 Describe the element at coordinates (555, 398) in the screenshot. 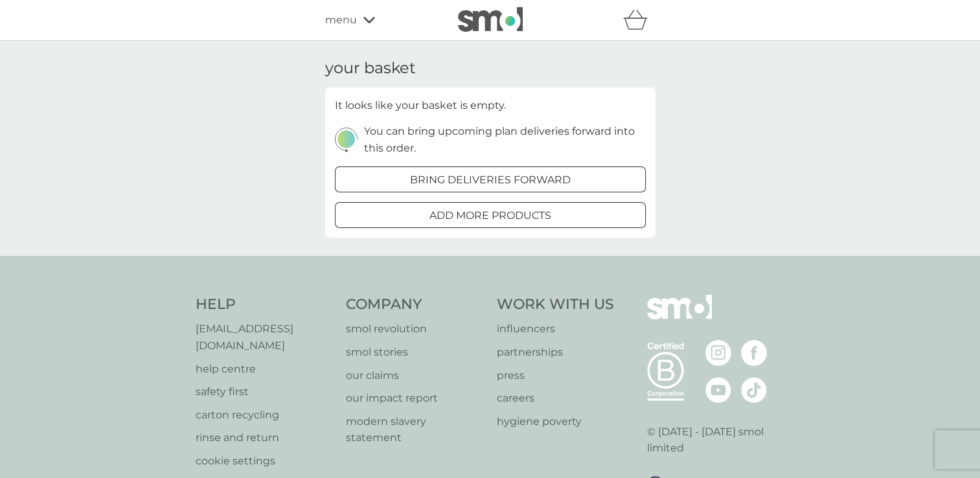

I see `a: careers` at that location.